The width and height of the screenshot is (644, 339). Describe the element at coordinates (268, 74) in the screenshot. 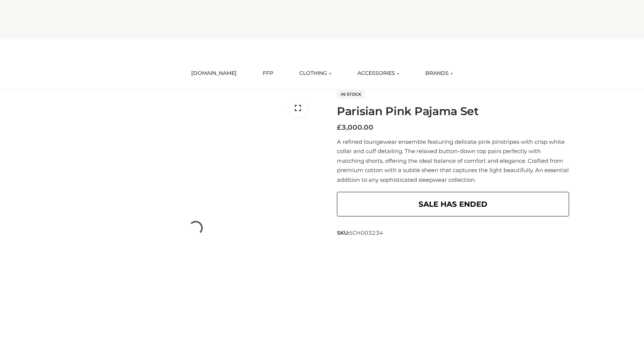

I see `a: FFP` at that location.